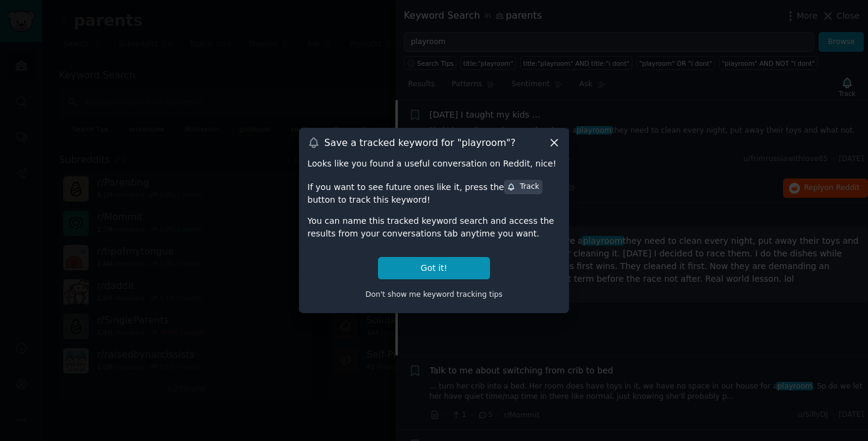 This screenshot has width=868, height=441. What do you see at coordinates (434, 192) in the screenshot?
I see `div: If you want to see future ones like it, press the button to track this keyword!` at bounding box center [434, 192].